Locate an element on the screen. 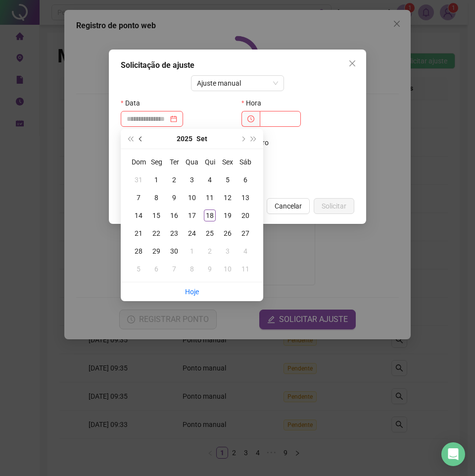 The height and width of the screenshot is (476, 475). div: 20 is located at coordinates (245, 215).